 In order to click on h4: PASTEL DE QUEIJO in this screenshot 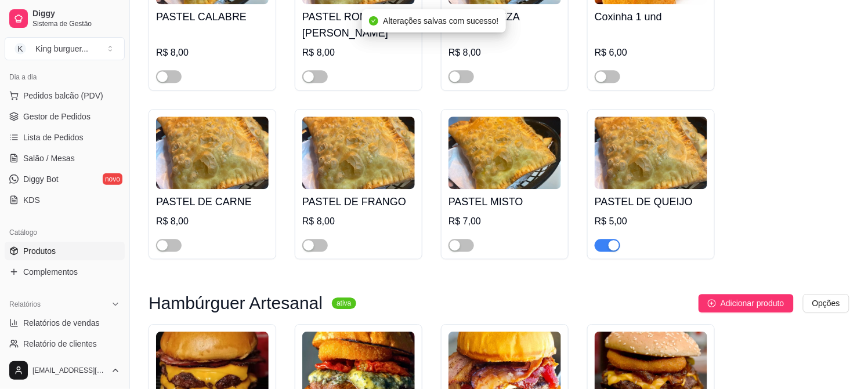, I will do `click(651, 202)`.